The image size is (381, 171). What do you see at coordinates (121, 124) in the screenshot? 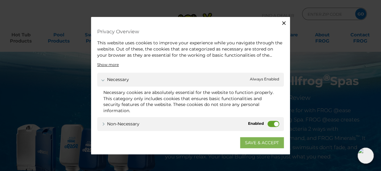
I see `a: Non-necessary` at bounding box center [121, 124].